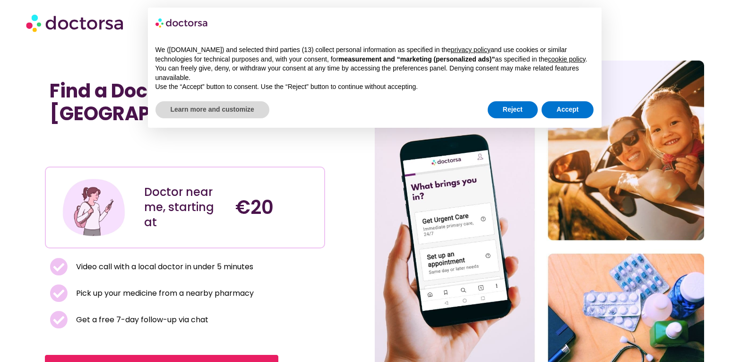 This screenshot has width=749, height=362. I want to click on span: Pick up your medicine from a nearby pharmacy, so click(164, 293).